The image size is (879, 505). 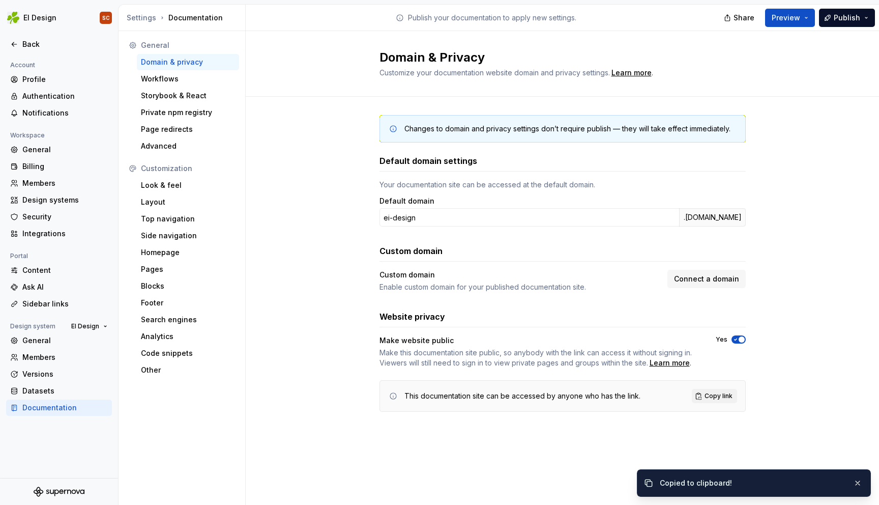 I want to click on a: Page redirects, so click(x=188, y=129).